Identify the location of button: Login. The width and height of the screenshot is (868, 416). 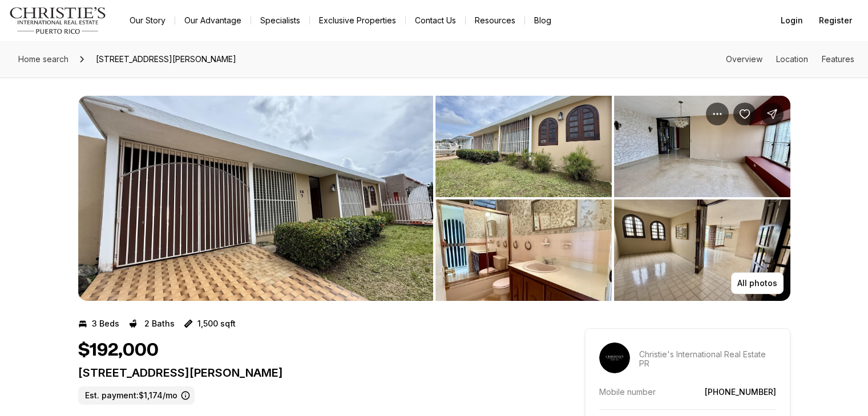
(792, 21).